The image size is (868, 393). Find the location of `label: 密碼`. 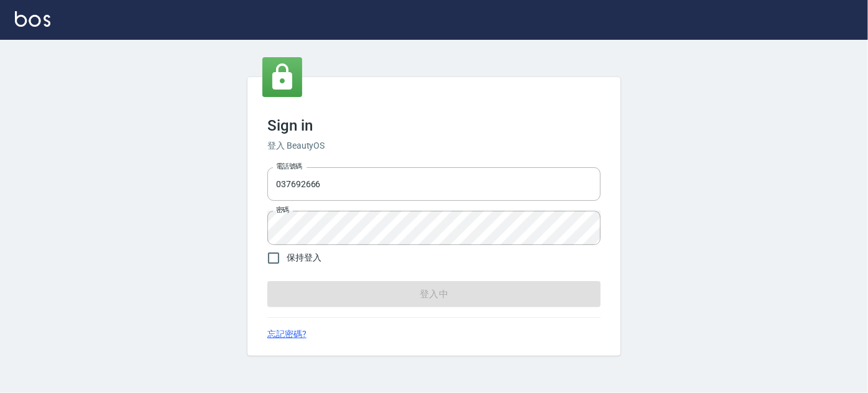

label: 密碼 is located at coordinates (283, 210).